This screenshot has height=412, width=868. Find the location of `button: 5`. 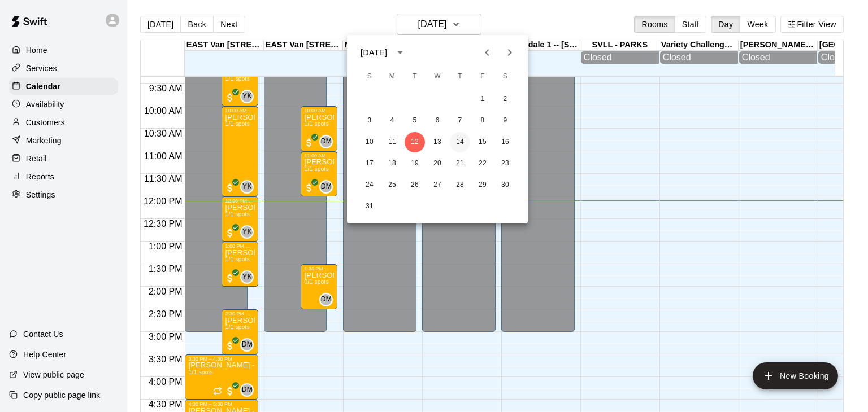

button: 5 is located at coordinates (415, 121).